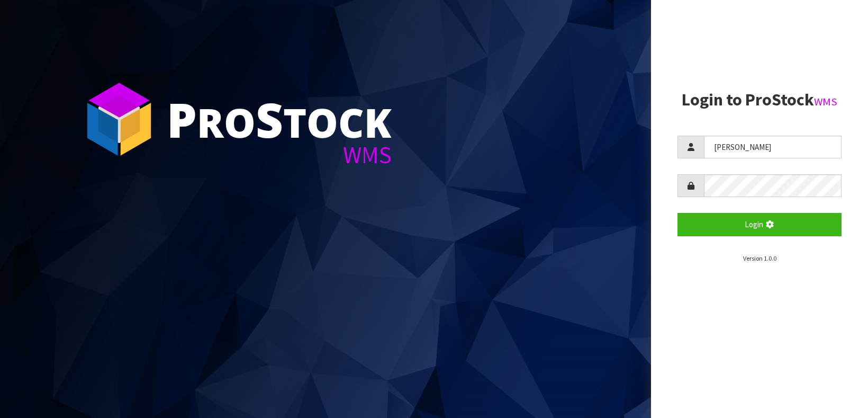 Image resolution: width=868 pixels, height=418 pixels. What do you see at coordinates (826, 102) in the screenshot?
I see `small: WMS` at bounding box center [826, 102].